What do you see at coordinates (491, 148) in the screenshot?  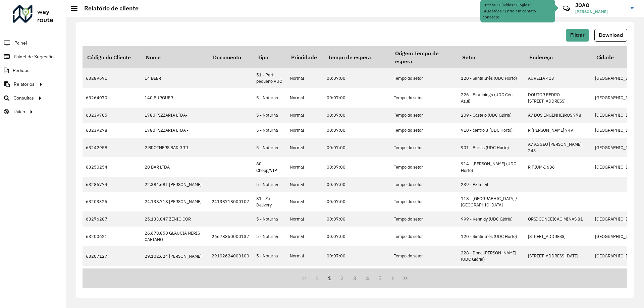 I see `td: 901 - Buritis (UDC Horto)` at bounding box center [491, 148].